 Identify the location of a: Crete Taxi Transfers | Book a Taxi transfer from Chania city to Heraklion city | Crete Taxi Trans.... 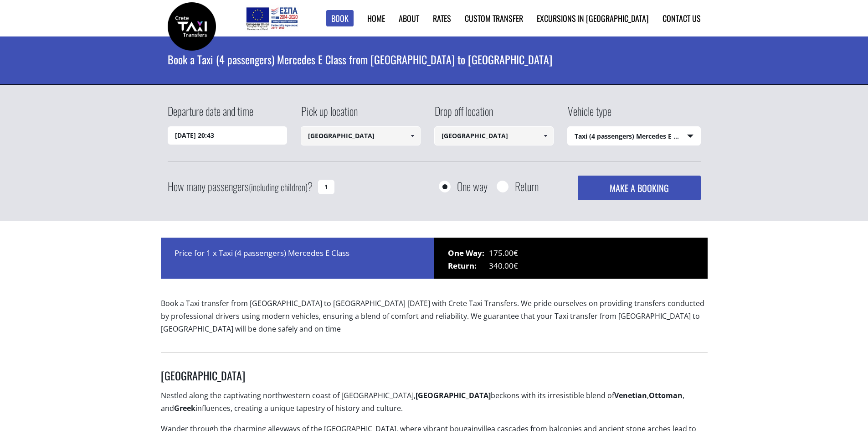
(192, 25).